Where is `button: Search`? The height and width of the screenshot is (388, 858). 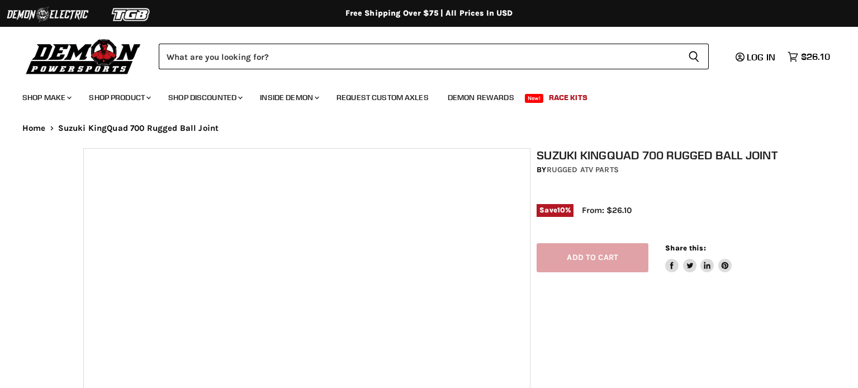
button: Search is located at coordinates (694, 56).